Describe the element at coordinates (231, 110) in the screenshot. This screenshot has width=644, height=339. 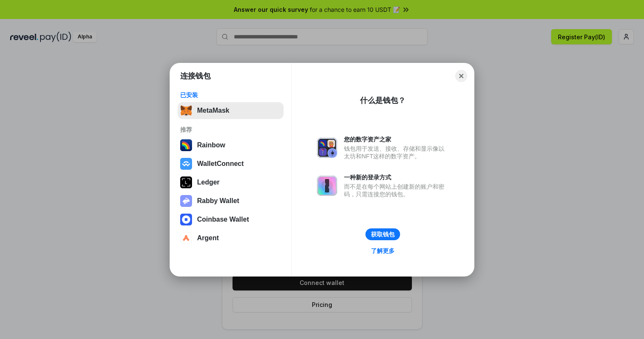
I see `button: MetaMask` at that location.